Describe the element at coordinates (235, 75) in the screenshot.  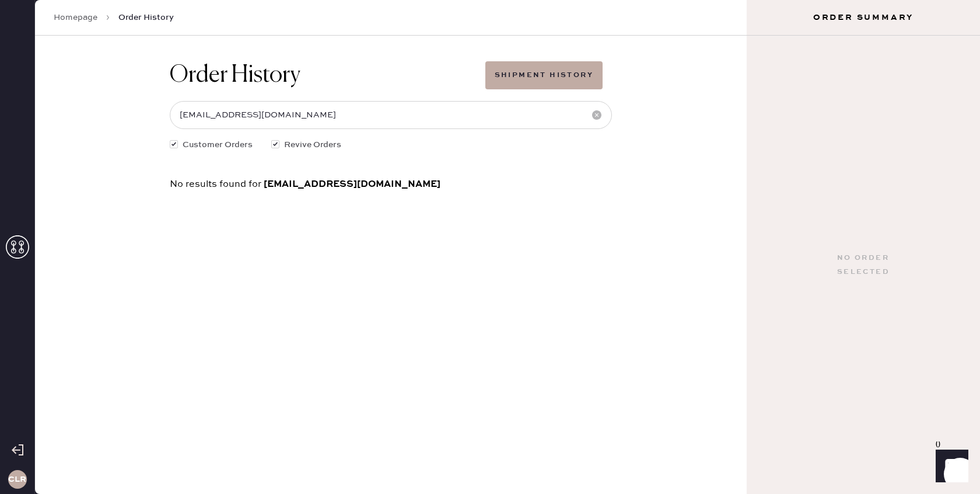
I see `h1: Order History` at that location.